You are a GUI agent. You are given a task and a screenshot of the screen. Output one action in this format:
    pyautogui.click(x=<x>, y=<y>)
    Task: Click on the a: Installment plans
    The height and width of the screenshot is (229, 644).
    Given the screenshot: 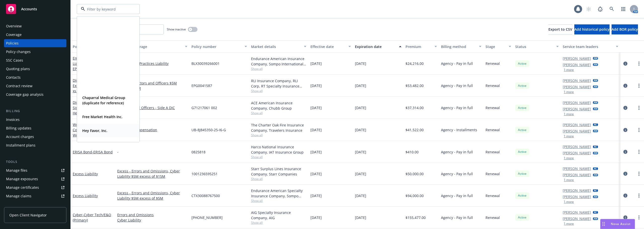 What is the action you would take?
    pyautogui.click(x=35, y=146)
    